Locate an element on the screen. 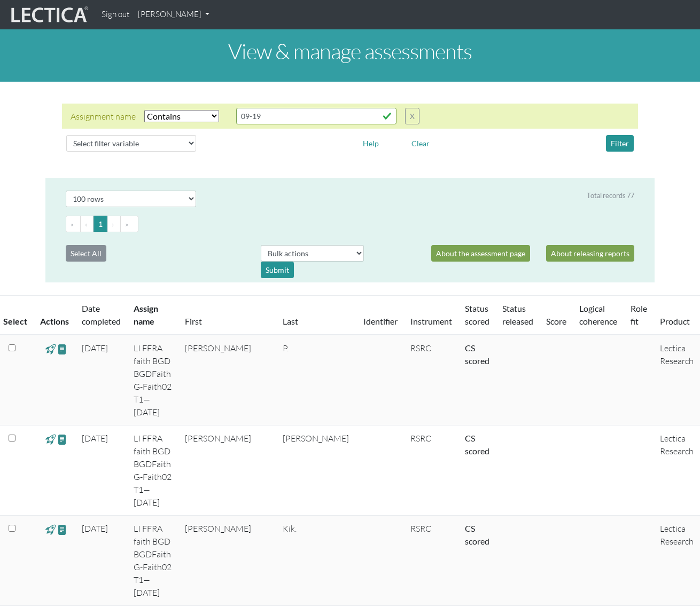  button: Select All is located at coordinates (86, 254).